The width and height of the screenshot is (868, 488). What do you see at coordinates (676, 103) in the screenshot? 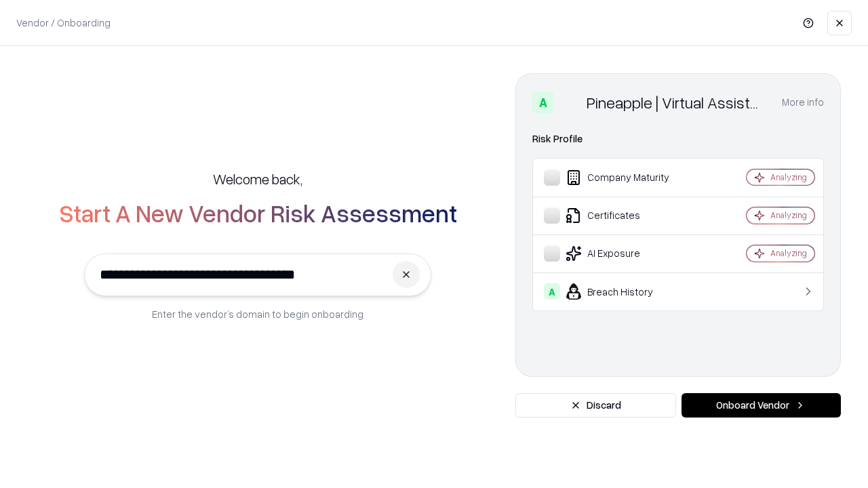
I see `div: Pineapple | Virtual Assistant Agency` at bounding box center [676, 103].